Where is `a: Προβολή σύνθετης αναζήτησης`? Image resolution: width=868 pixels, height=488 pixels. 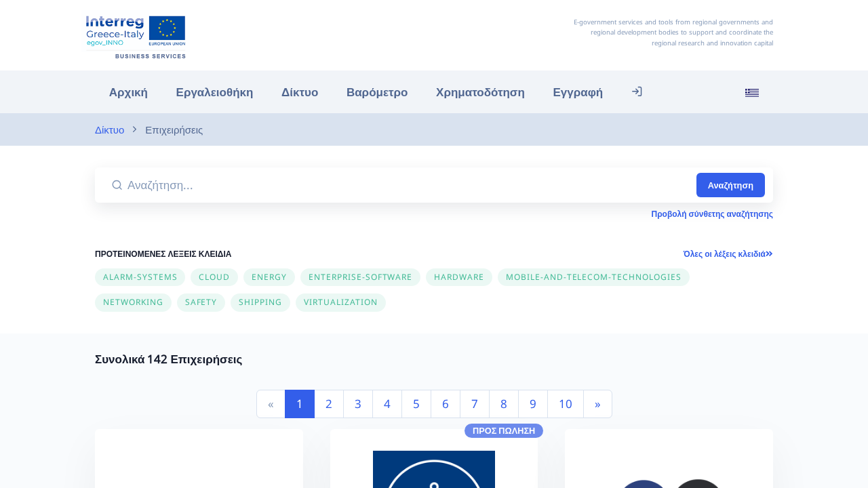 a: Προβολή σύνθετης αναζήτησης is located at coordinates (712, 214).